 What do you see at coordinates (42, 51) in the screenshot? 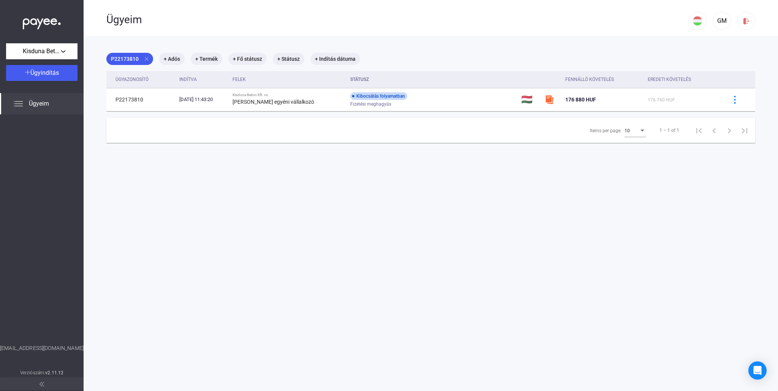
I see `button: Kisduna Beton Kft.` at bounding box center [42, 51].